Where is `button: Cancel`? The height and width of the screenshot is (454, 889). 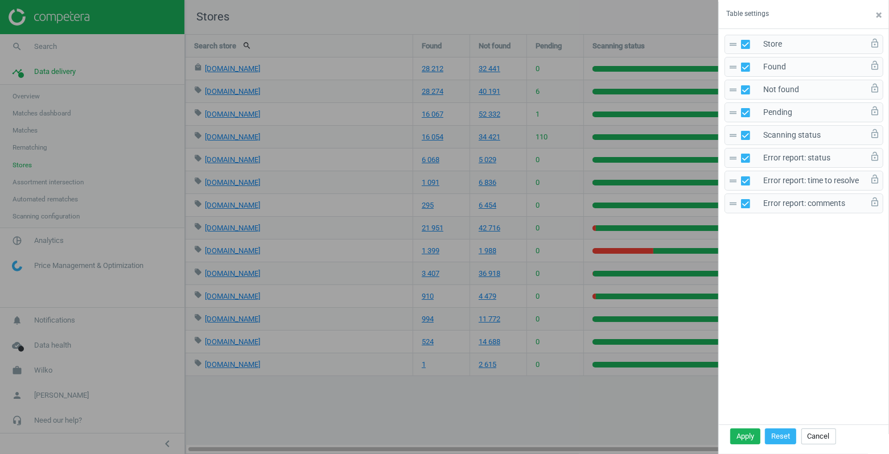
button: Cancel is located at coordinates (818, 437).